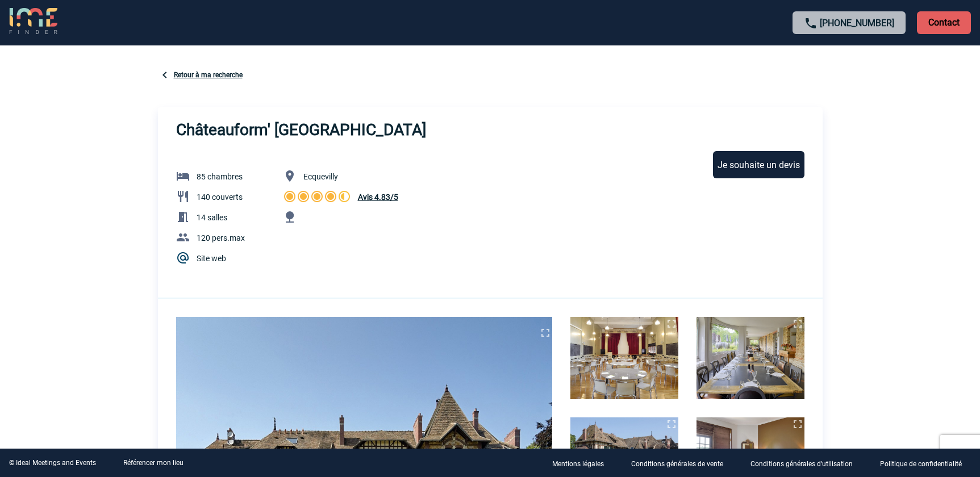  Describe the element at coordinates (220, 238) in the screenshot. I see `span: 120 pers.max` at that location.